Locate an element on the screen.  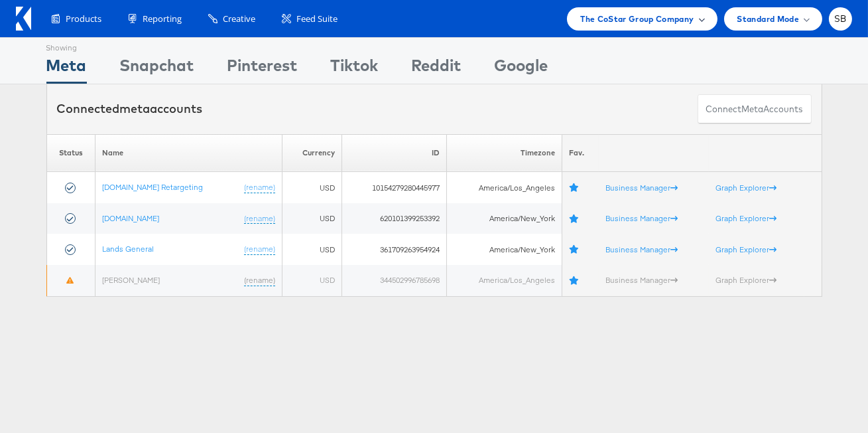
th: Currency is located at coordinates (312, 153).